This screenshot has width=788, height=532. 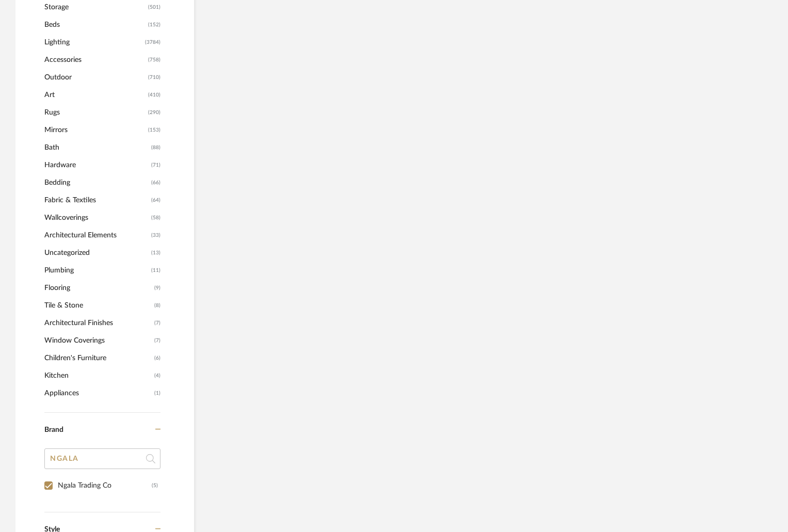 I want to click on span: Children's Furniture, so click(x=98, y=358).